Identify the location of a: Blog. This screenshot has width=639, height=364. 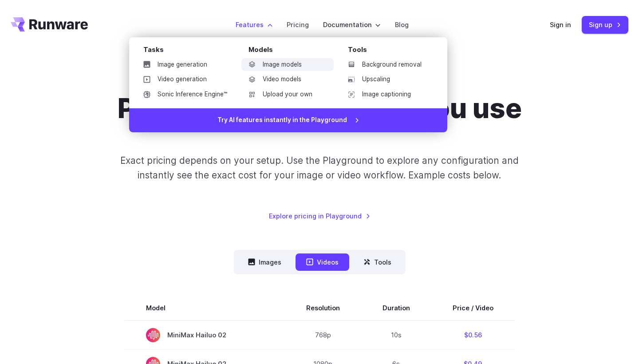
(401, 24).